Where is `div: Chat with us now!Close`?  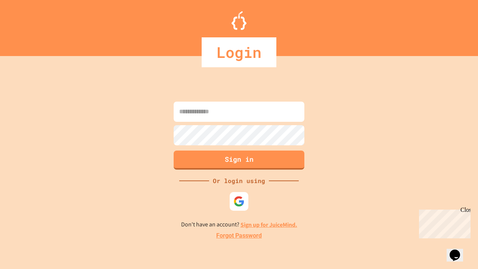
div: Chat with us now!Close is located at coordinates (27, 25).